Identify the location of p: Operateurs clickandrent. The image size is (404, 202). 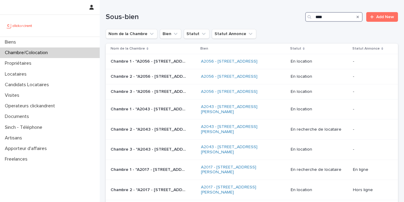
(31, 106).